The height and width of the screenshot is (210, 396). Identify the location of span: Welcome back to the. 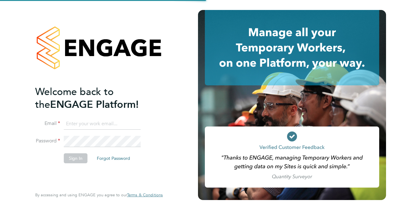
(74, 98).